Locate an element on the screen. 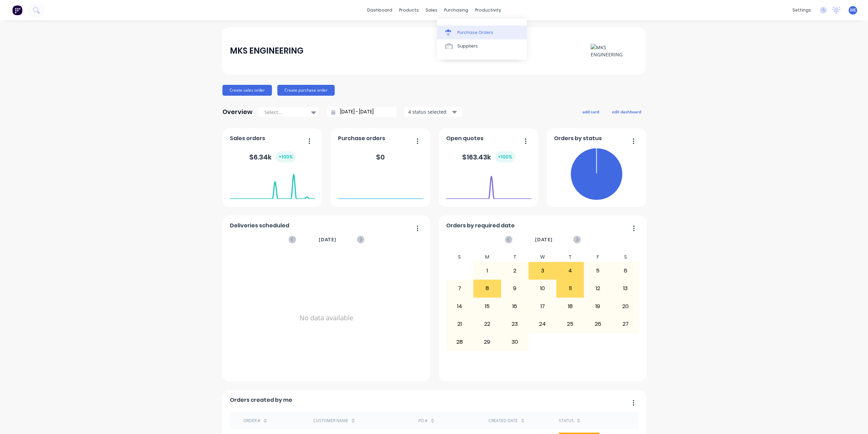  div: $ 6.34k is located at coordinates (272, 156).